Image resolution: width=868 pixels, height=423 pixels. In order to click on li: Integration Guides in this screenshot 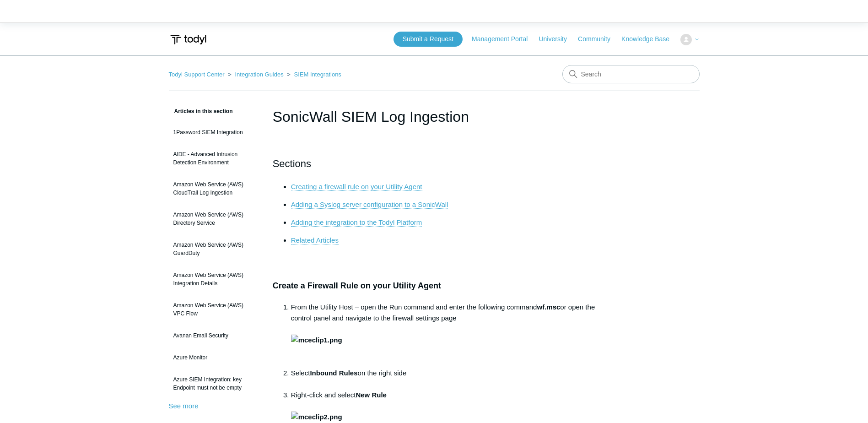, I will do `click(255, 75)`.